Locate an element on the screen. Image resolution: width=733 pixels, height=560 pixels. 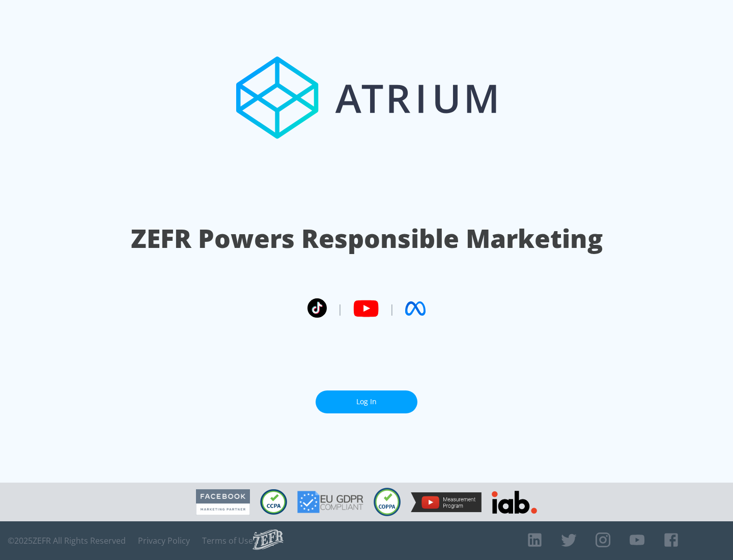
img: CCPA Compliant is located at coordinates (273, 502).